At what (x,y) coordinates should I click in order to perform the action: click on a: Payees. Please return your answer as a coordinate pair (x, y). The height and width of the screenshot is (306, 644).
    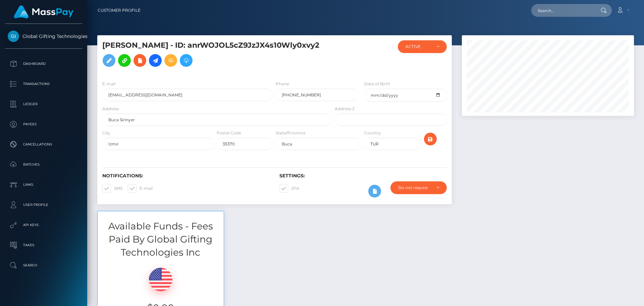
    Looking at the image, I should click on (44, 124).